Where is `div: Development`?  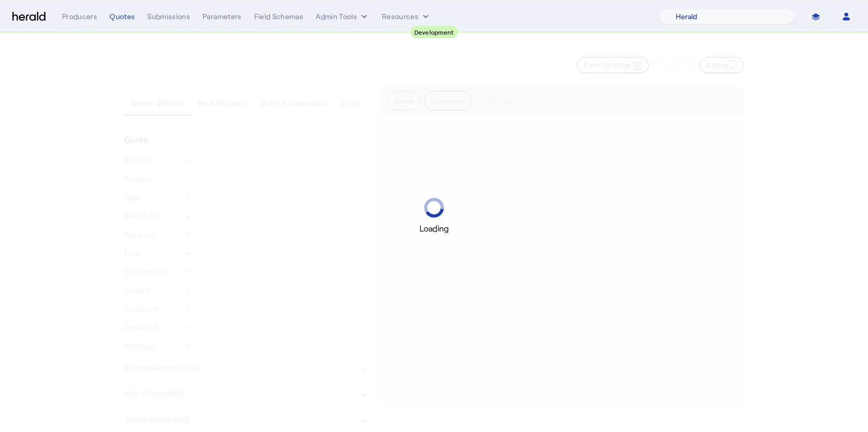 div: Development is located at coordinates (434, 32).